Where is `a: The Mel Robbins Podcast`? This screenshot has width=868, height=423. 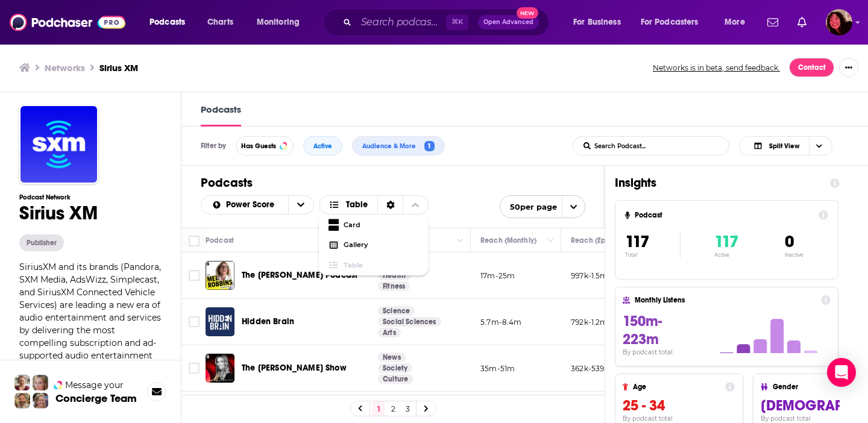 a: The Mel Robbins Podcast is located at coordinates (220, 276).